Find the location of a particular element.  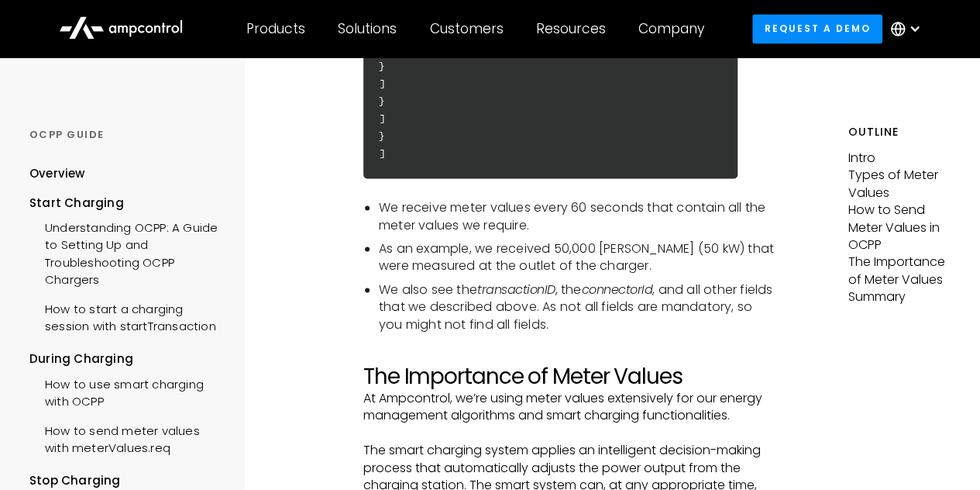

div: How to use smart charging with OCPP is located at coordinates (127, 391).